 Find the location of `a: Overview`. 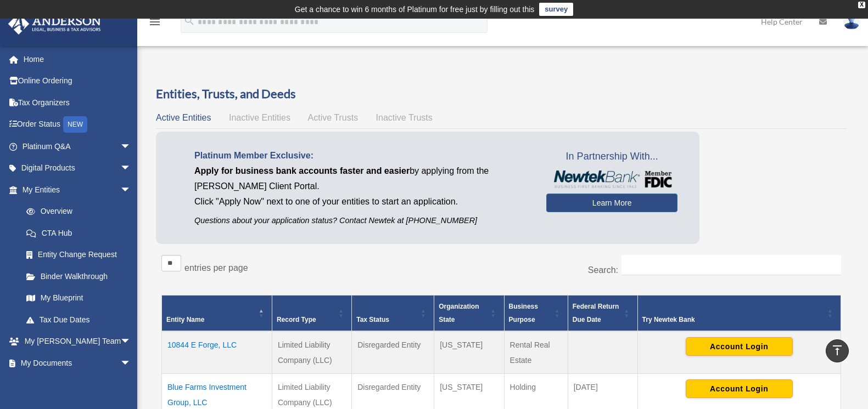

a: Overview is located at coordinates (76, 212).